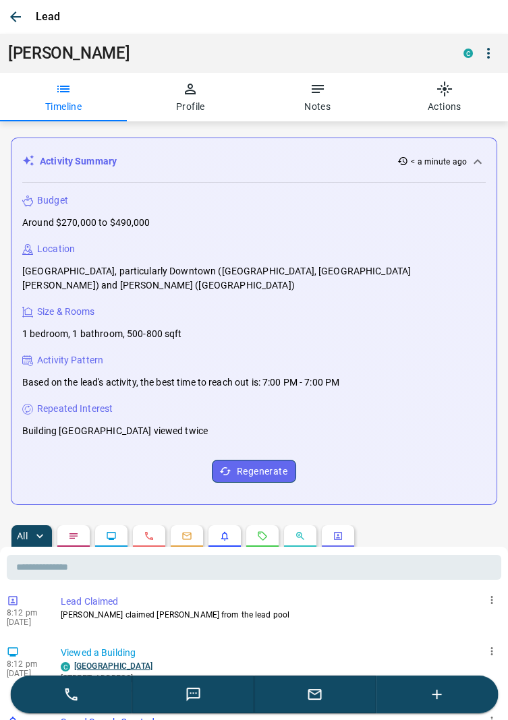  I want to click on svg: Emails, so click(187, 536).